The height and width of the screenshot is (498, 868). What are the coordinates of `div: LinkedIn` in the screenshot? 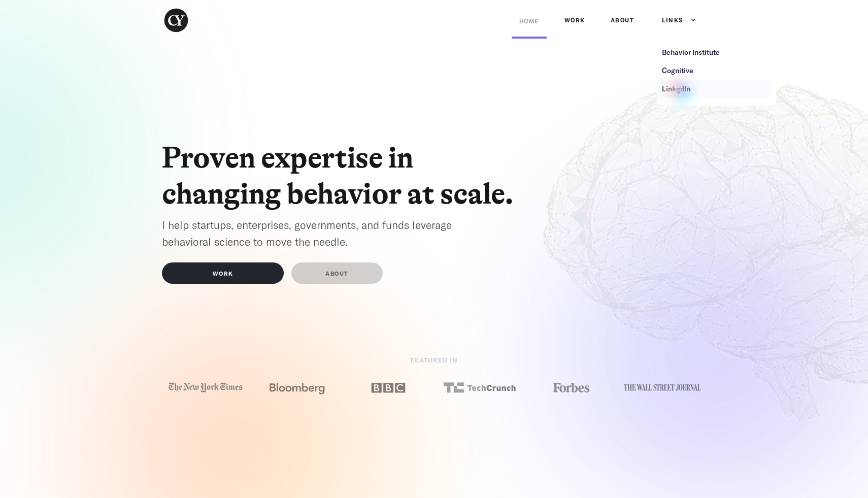 It's located at (676, 89).